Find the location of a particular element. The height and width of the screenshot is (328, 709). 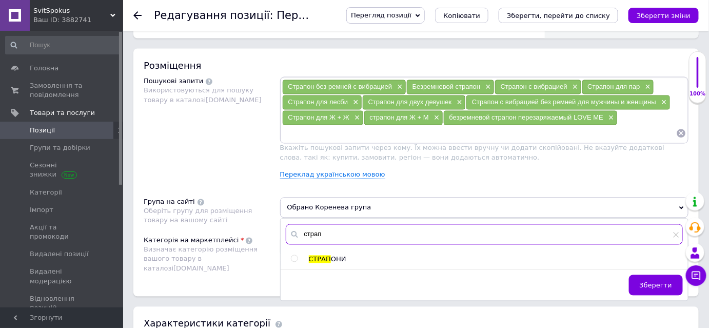

i: Зберегти, перейти до списку is located at coordinates (558, 15).